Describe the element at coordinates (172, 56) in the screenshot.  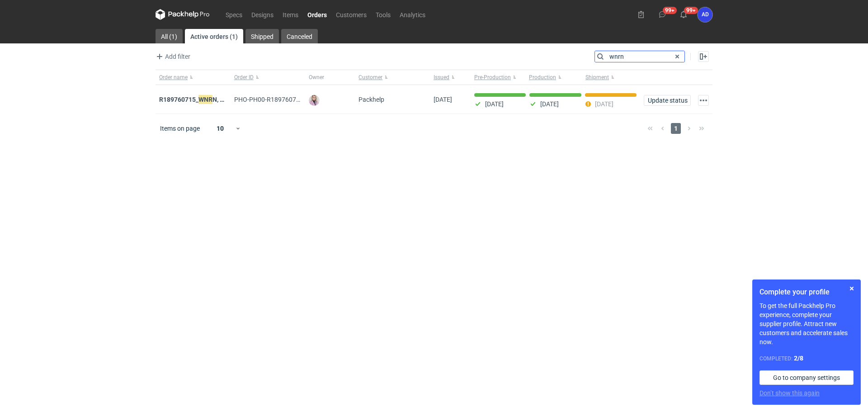
I see `button: Add filter` at that location.